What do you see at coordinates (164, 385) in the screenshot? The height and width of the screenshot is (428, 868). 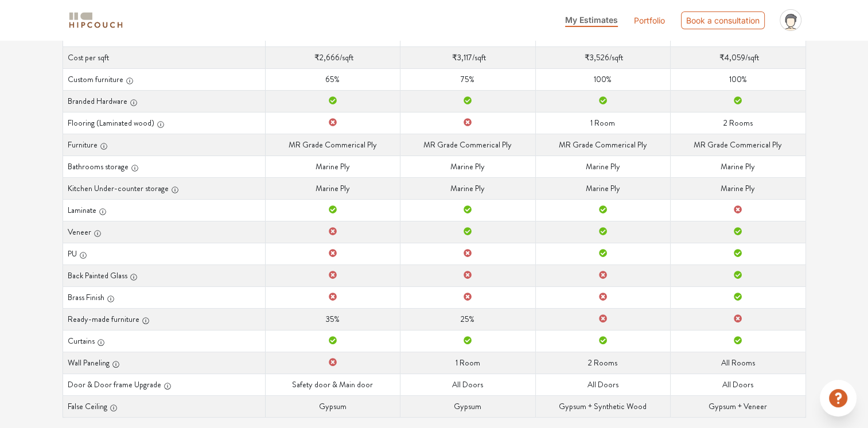 I see `th: Door & Door frame Upgrade` at bounding box center [164, 385].